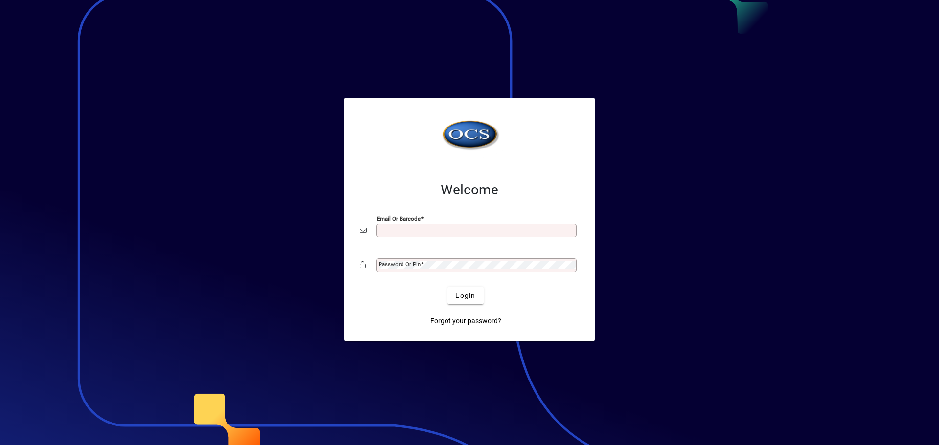 The width and height of the screenshot is (939, 445). Describe the element at coordinates (469, 190) in the screenshot. I see `h2: Welcome` at that location.